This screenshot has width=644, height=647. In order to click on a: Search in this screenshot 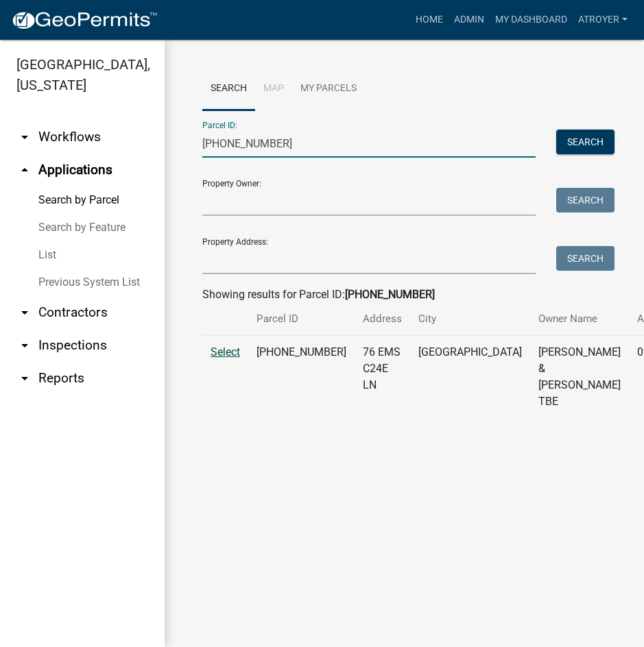, I will do `click(229, 89)`.